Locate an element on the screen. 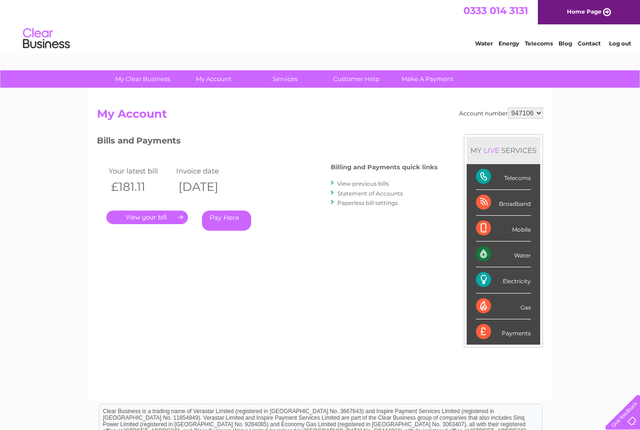 The height and width of the screenshot is (430, 640). a: My Account is located at coordinates (214, 79).